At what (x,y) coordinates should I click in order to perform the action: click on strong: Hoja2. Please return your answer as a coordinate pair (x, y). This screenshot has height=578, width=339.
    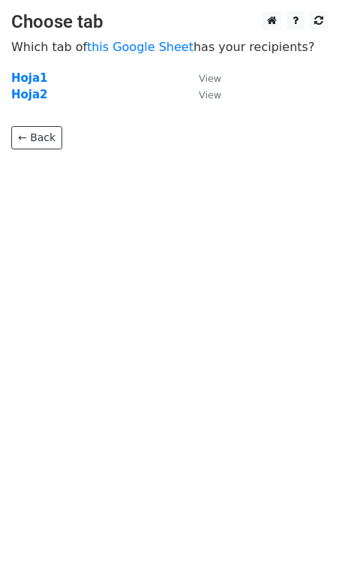
    Looking at the image, I should click on (29, 95).